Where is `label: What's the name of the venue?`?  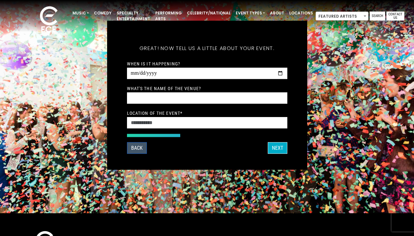
label: What's the name of the venue? is located at coordinates (164, 89).